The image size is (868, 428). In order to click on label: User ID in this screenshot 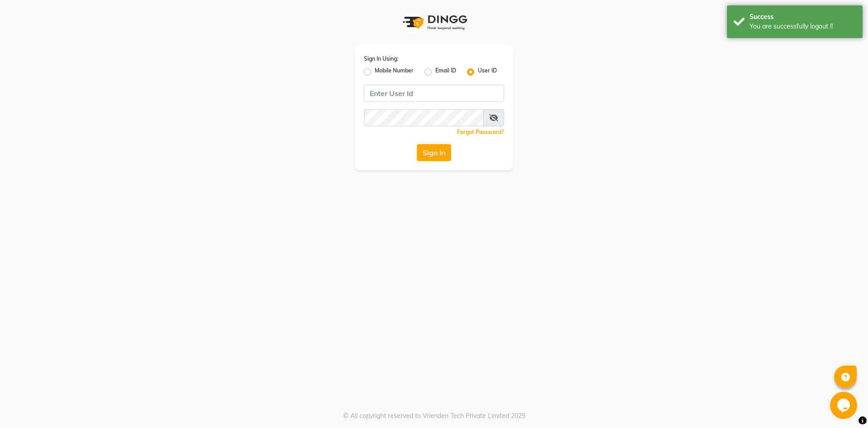, I will do `click(487, 72)`.